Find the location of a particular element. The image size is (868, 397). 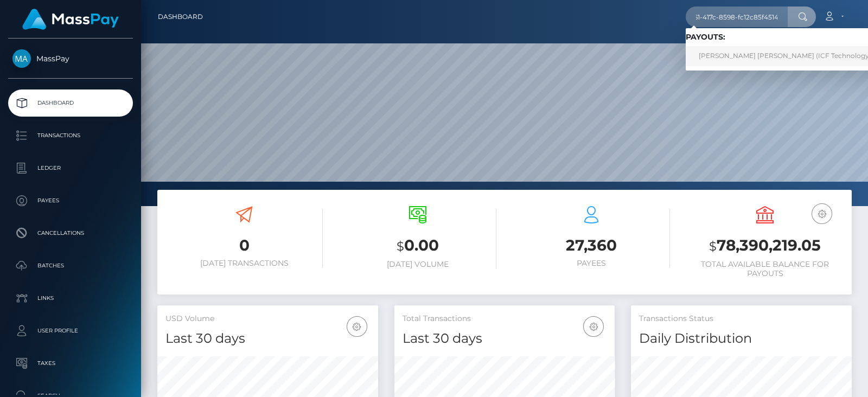

p: User Profile is located at coordinates (71, 331).